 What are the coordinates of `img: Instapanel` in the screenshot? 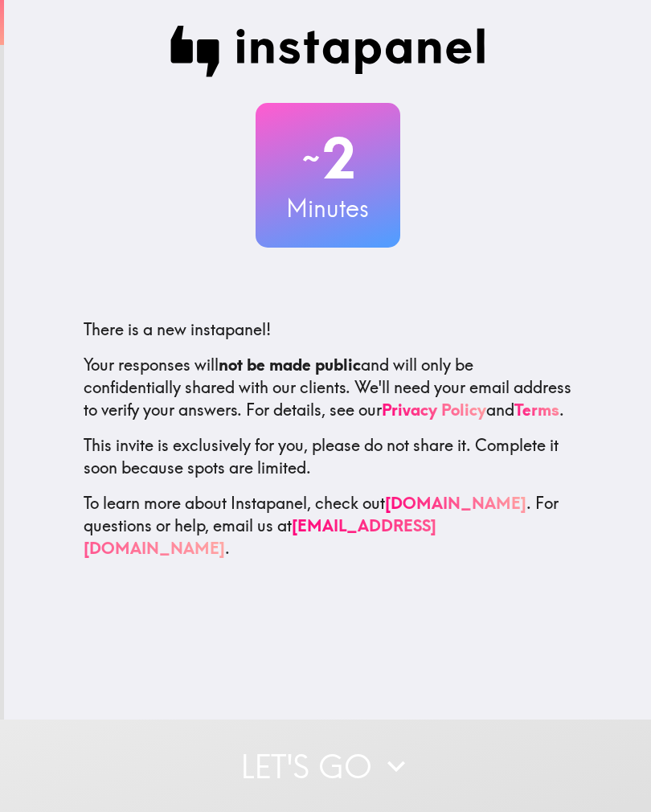 It's located at (327, 51).